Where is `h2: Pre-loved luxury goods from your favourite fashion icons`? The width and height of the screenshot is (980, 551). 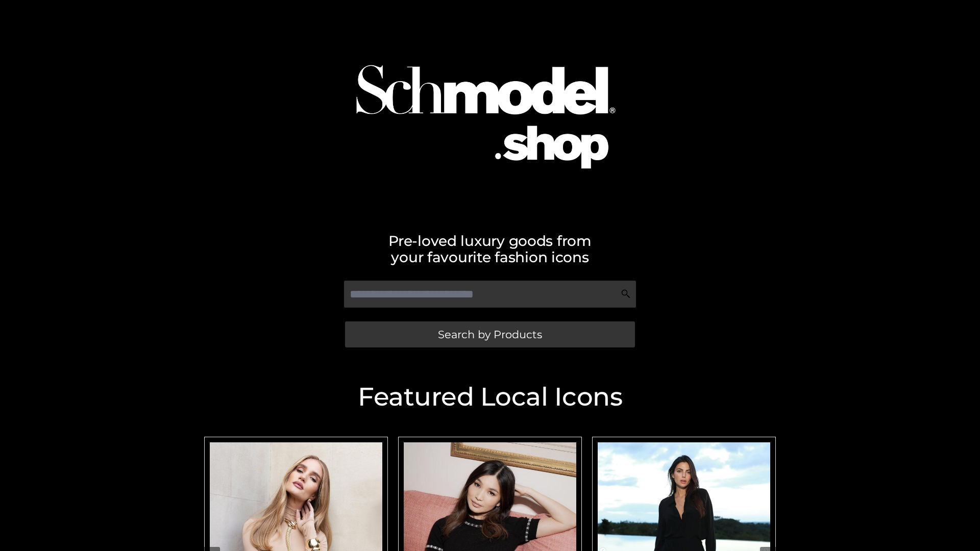
h2: Pre-loved luxury goods from your favourite fashion icons is located at coordinates (490, 249).